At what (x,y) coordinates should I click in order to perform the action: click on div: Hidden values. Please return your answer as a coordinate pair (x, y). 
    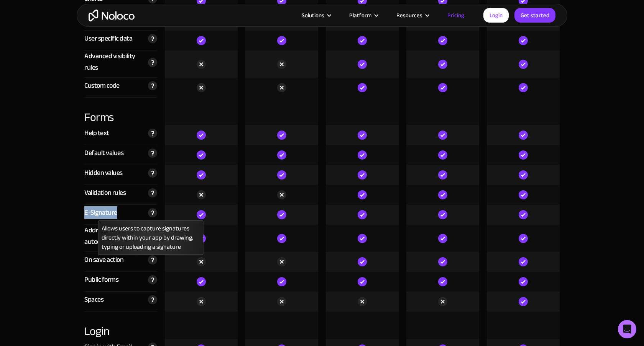
    Looking at the image, I should click on (104, 173).